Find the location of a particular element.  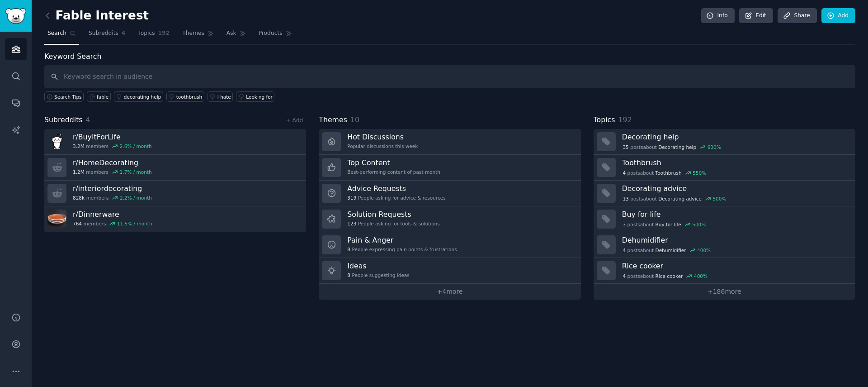

a: Pain & Anger8People expressing pain points & frustrations is located at coordinates (449, 245).